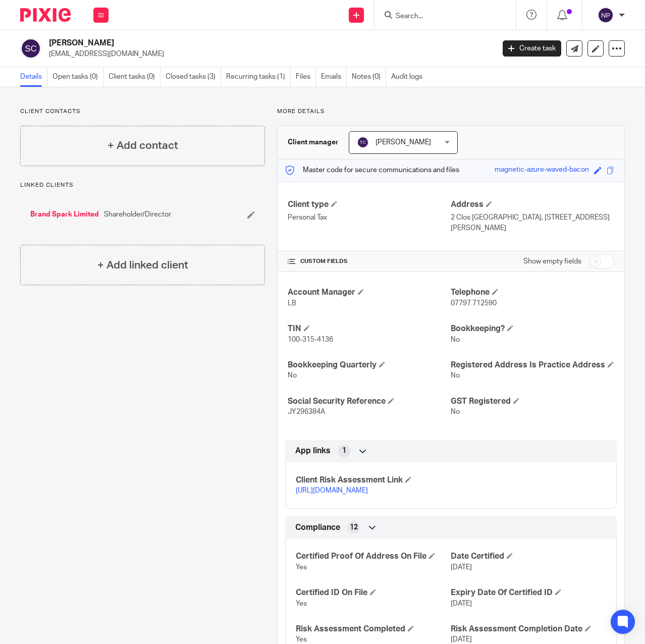 The image size is (645, 644). Describe the element at coordinates (532, 205) in the screenshot. I see `h4: Address` at that location.